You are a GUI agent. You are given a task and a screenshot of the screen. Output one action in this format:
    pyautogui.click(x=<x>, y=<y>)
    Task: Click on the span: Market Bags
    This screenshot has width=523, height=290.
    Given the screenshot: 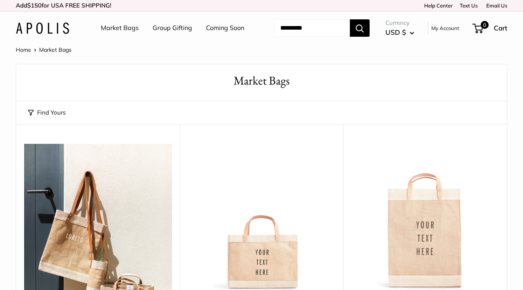 What is the action you would take?
    pyautogui.click(x=55, y=50)
    